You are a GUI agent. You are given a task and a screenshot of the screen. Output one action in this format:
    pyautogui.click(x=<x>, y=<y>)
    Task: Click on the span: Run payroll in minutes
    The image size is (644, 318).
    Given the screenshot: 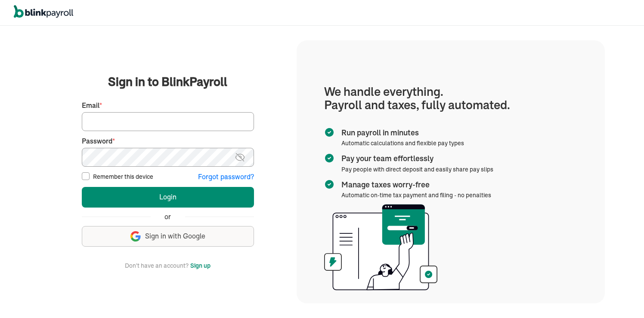 What is the action you would take?
    pyautogui.click(x=401, y=133)
    